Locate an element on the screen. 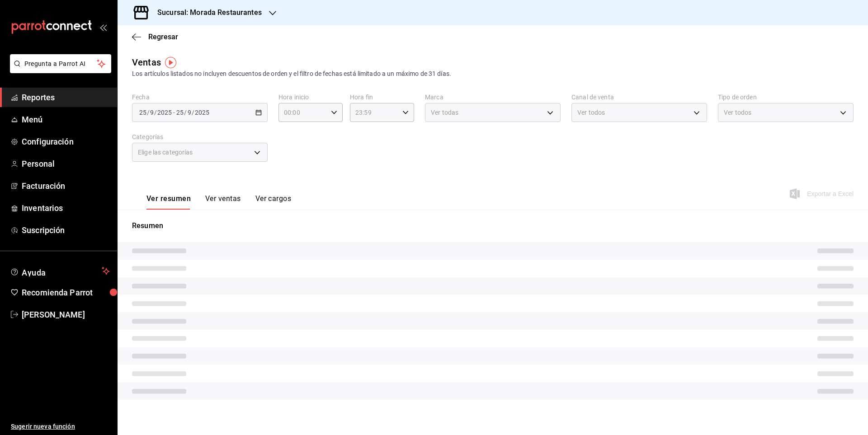 This screenshot has width=868, height=435. span: Menú is located at coordinates (66, 119).